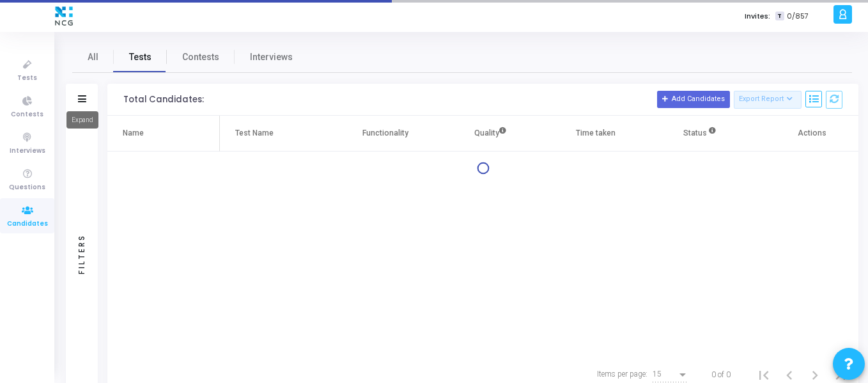 This screenshot has width=868, height=383. What do you see at coordinates (82, 120) in the screenshot?
I see `div: Expand` at bounding box center [82, 120].